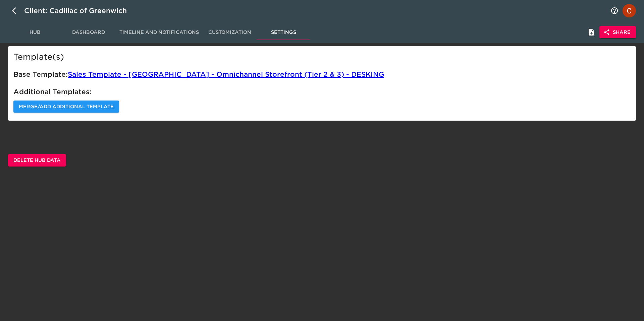 This screenshot has width=644, height=321. Describe the element at coordinates (617, 32) in the screenshot. I see `span: Share` at that location.